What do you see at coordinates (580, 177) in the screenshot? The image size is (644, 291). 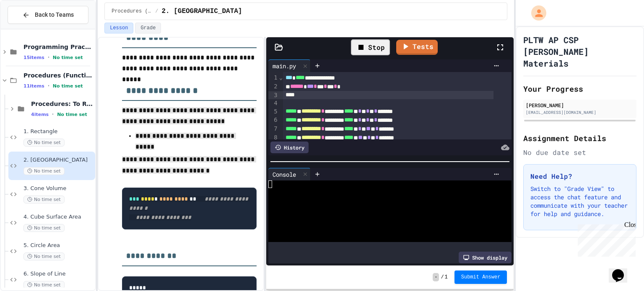 I see `h3: Need Help?` at bounding box center [580, 177].